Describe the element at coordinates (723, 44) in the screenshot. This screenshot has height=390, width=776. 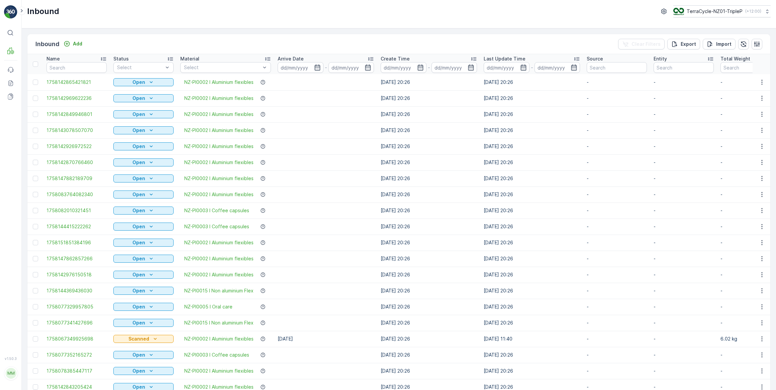
I see `p: Import` at that location.